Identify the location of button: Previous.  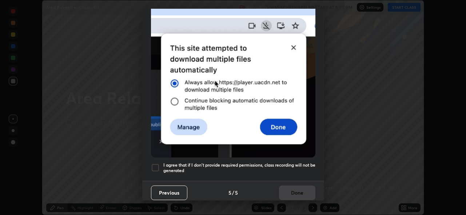
(169, 193).